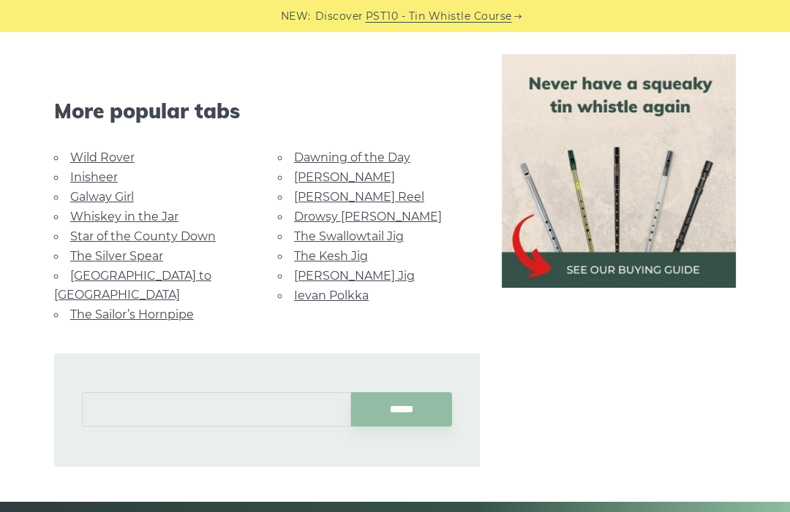 This screenshot has width=790, height=512. Describe the element at coordinates (102, 157) in the screenshot. I see `a: Wild Rover` at that location.